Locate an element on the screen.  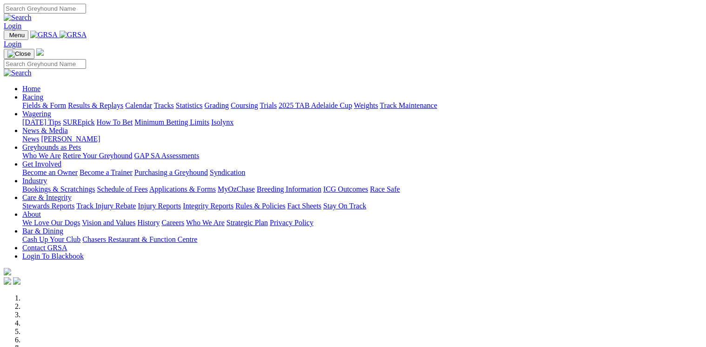
a: Calendar is located at coordinates (139, 105).